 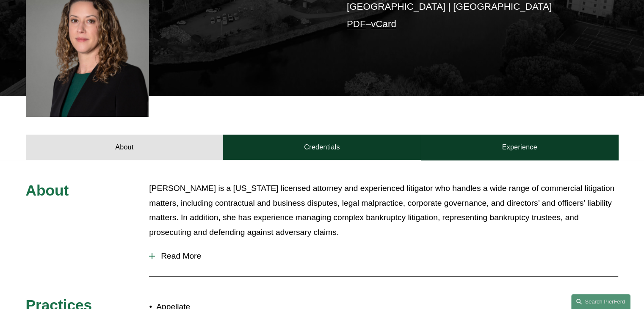 What do you see at coordinates (519, 147) in the screenshot?
I see `a: Experience` at bounding box center [519, 147].